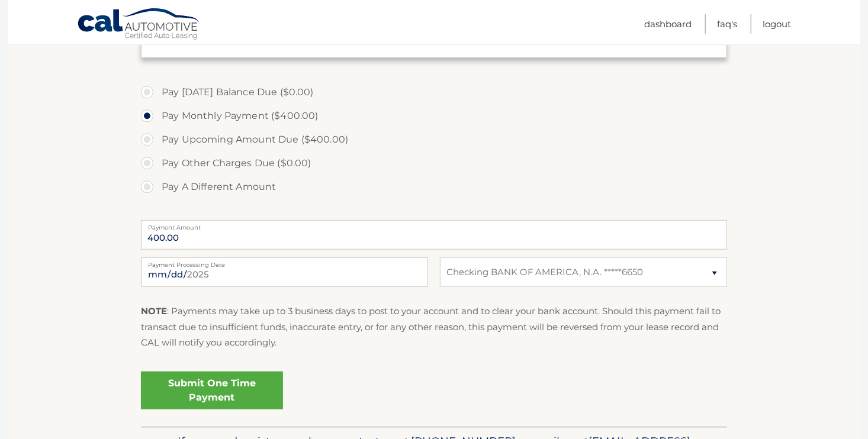 The height and width of the screenshot is (439, 868). Describe the element at coordinates (434, 187) in the screenshot. I see `label: Pay A Different Amount` at that location.